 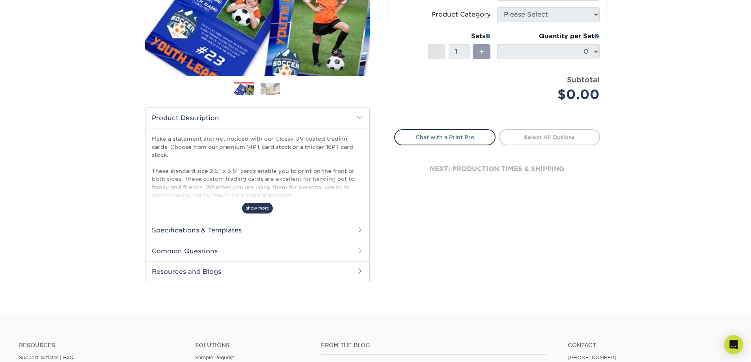 I want to click on div: Sets, so click(x=459, y=36).